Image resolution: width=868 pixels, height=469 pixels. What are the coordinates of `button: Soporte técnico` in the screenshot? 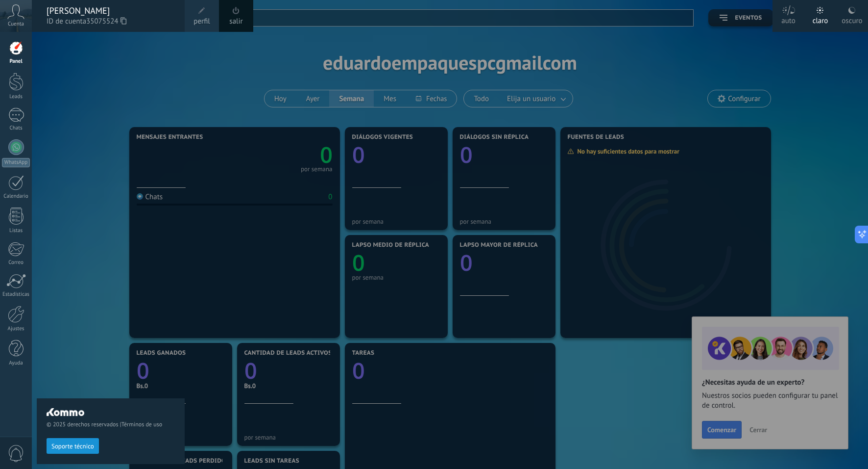 It's located at (73, 445).